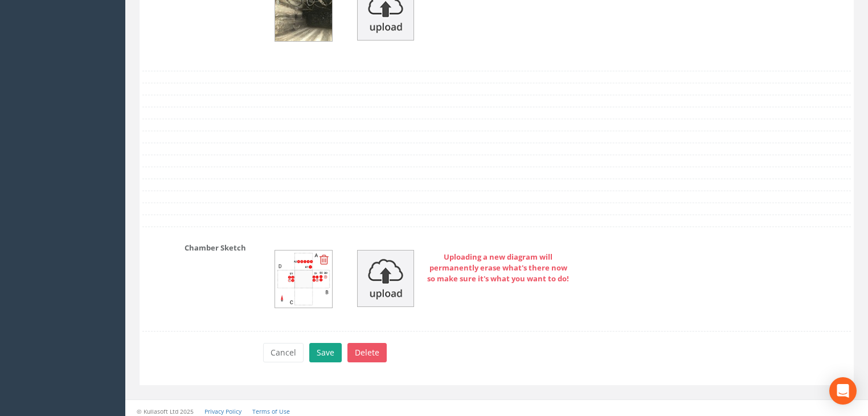 The width and height of the screenshot is (868, 416). Describe the element at coordinates (386, 278) in the screenshot. I see `img: upload_icon.png` at that location.